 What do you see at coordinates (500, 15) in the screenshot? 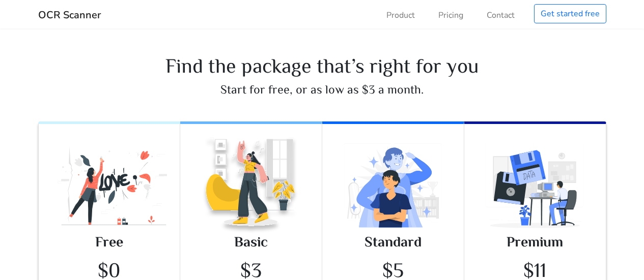
I see `a: Contact` at bounding box center [500, 15].